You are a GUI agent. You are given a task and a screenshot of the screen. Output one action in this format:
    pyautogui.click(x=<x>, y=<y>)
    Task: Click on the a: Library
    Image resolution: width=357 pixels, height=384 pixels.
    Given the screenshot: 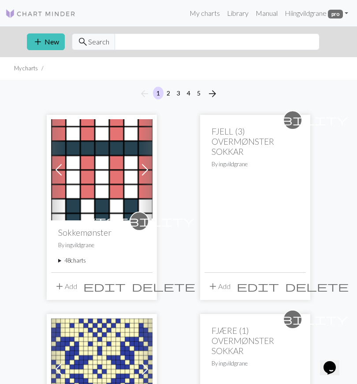 What is the action you would take?
    pyautogui.click(x=237, y=13)
    